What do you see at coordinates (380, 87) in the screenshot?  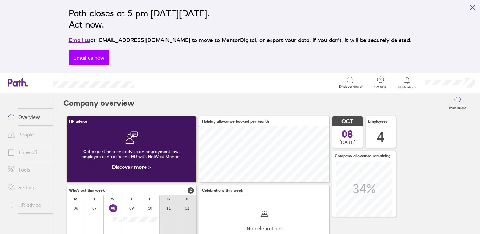 I see `span: Get help` at bounding box center [380, 87].